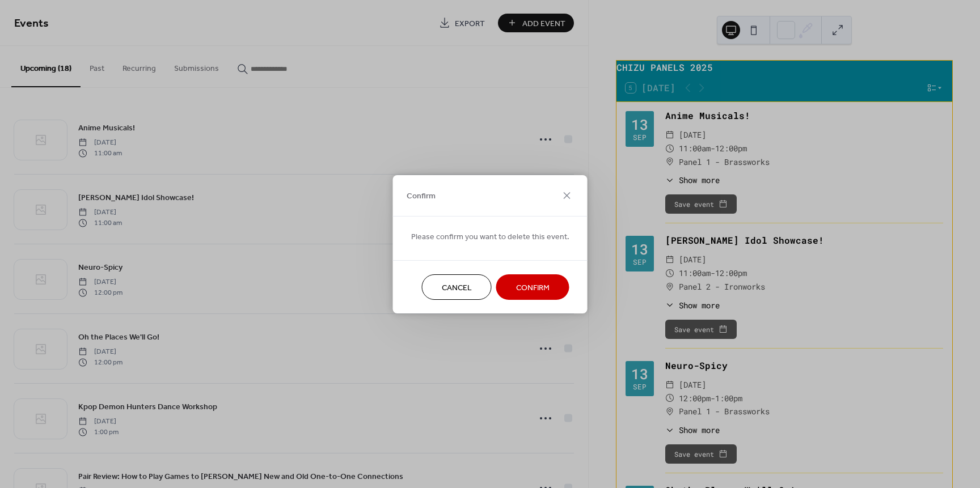 The height and width of the screenshot is (488, 980). What do you see at coordinates (456, 287) in the screenshot?
I see `button: Cancel` at bounding box center [456, 287].